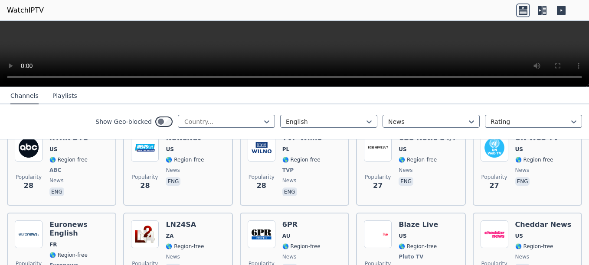 The image size is (589, 265). What do you see at coordinates (261, 148) in the screenshot?
I see `img: TVP Wilno` at bounding box center [261, 148].